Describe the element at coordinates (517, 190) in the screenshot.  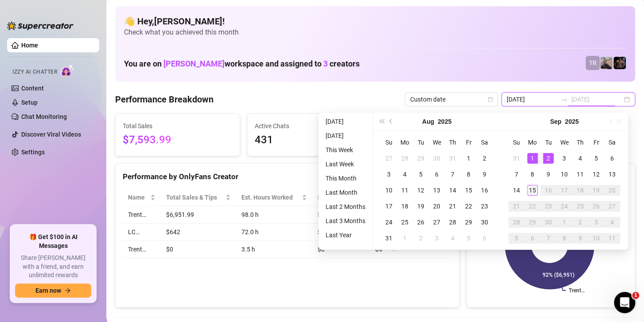
I see `td: 2025-09-14` at that location.